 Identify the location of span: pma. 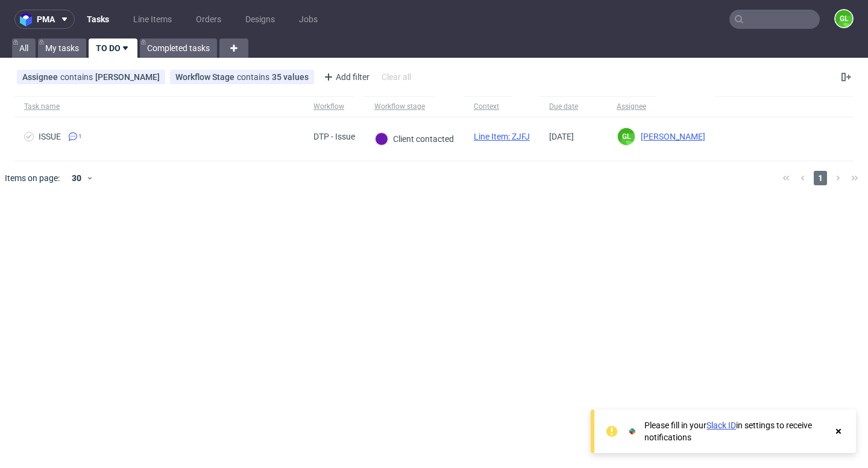
(46, 19).